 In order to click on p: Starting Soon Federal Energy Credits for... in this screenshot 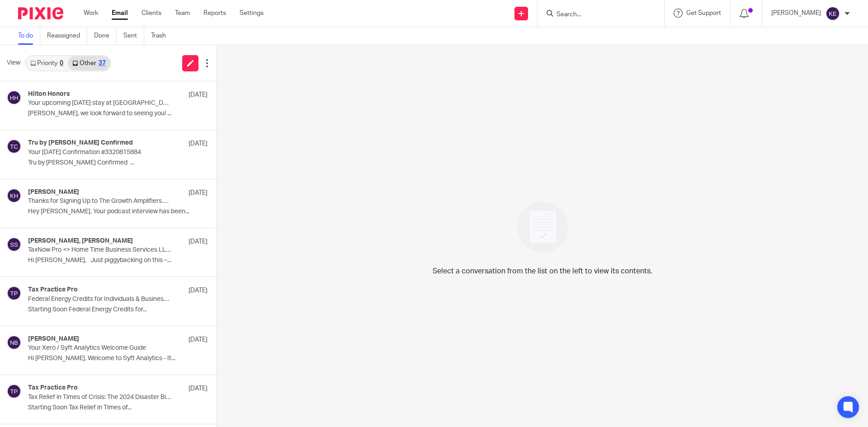, I will do `click(117, 310)`.